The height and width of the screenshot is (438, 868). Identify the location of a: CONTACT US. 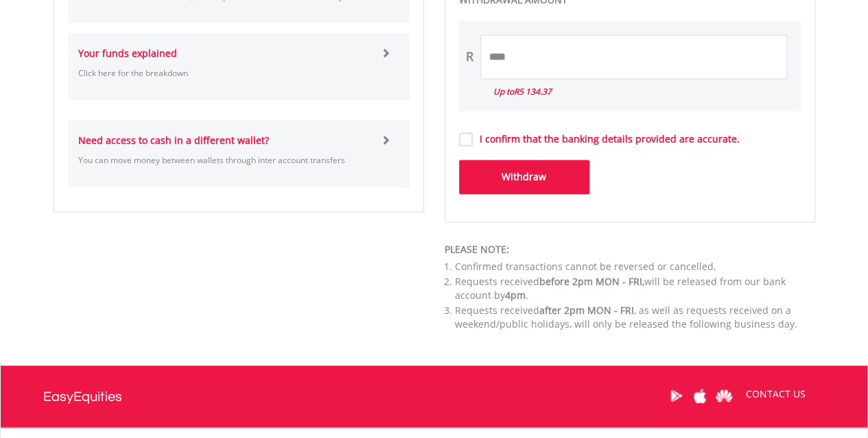
(775, 394).